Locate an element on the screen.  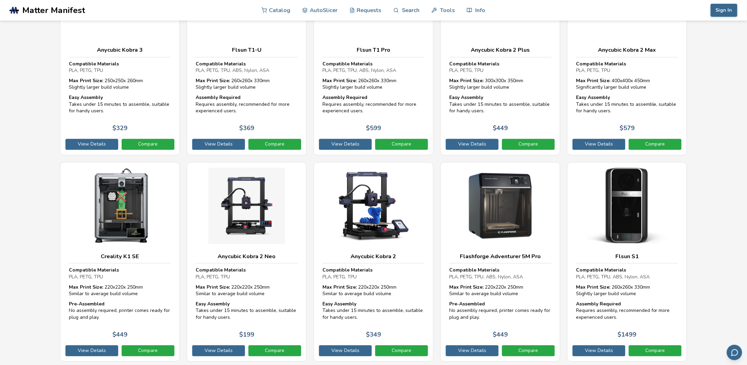
p: $ 199 is located at coordinates (247, 335).